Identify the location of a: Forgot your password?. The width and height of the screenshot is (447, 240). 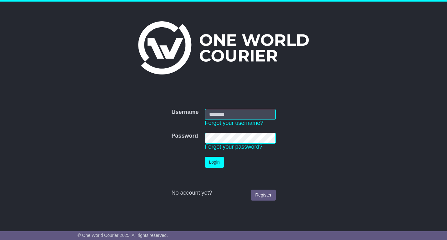
(234, 147).